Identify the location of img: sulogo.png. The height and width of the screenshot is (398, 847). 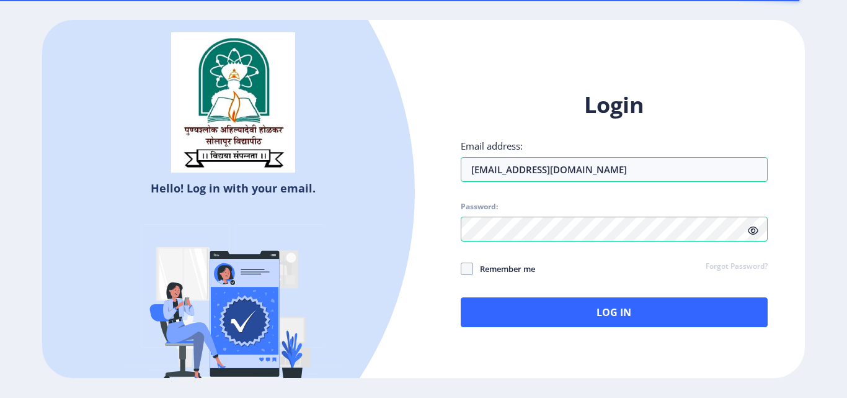
(233, 102).